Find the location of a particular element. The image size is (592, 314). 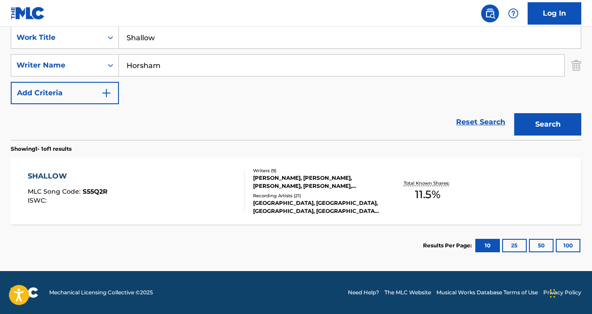

a: Public Search is located at coordinates (490, 13).